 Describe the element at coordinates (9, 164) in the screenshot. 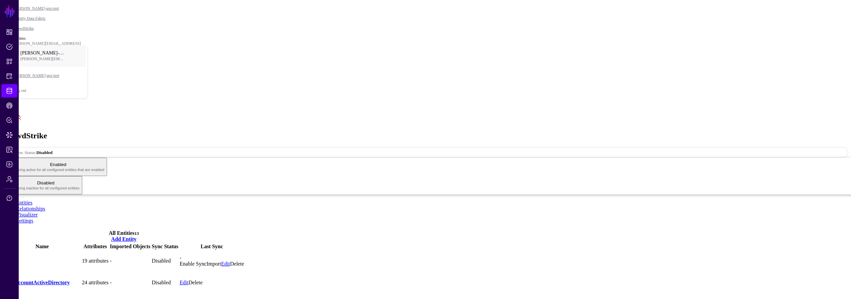

I see `a: Logs` at that location.